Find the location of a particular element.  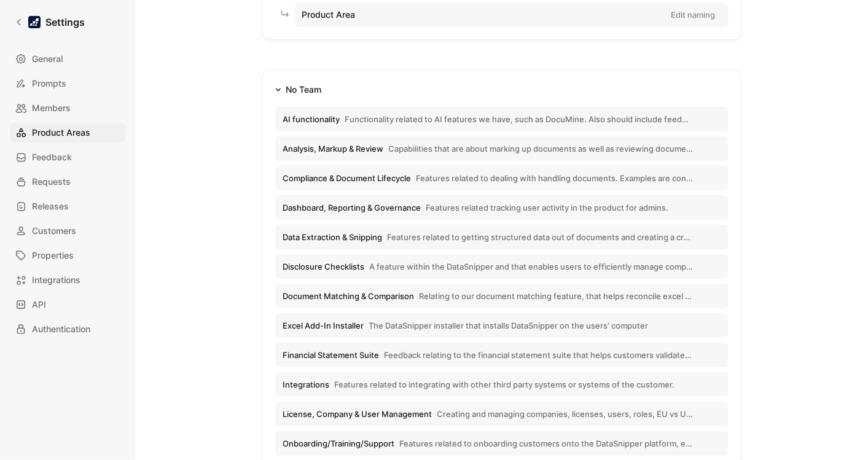

li: Data Extraction & SnippingFeatures related to getting structured data out of documents and creati... is located at coordinates (502, 237).